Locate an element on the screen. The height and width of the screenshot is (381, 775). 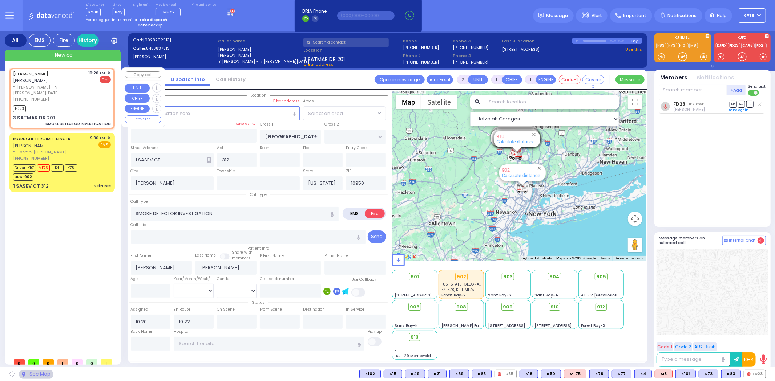
label: Cross 2 is located at coordinates (332, 125).